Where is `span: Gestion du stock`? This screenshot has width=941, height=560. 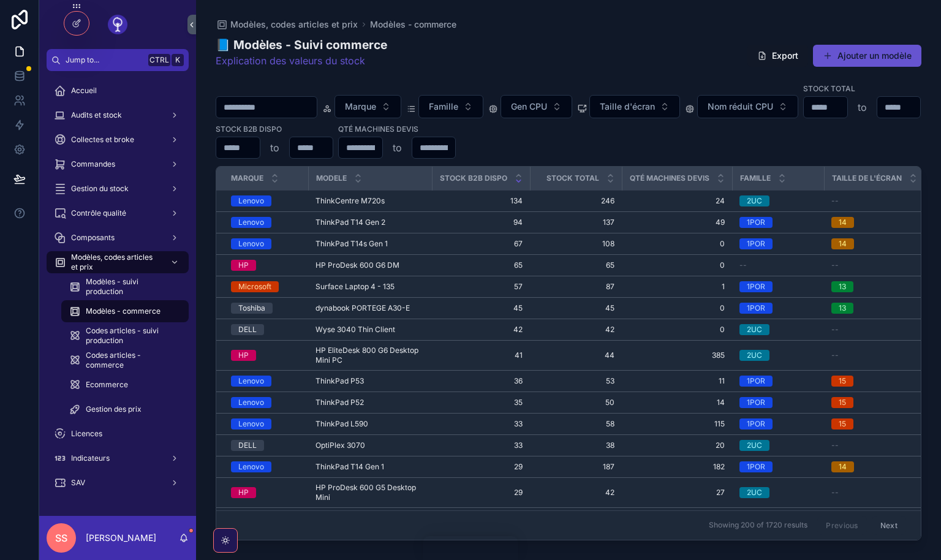 span: Gestion du stock is located at coordinates (100, 189).